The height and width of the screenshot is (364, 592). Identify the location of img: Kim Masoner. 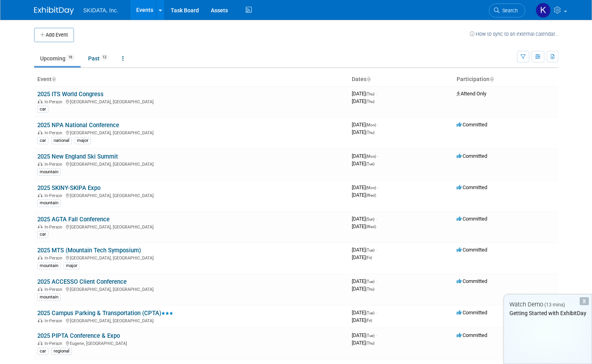
(543, 11).